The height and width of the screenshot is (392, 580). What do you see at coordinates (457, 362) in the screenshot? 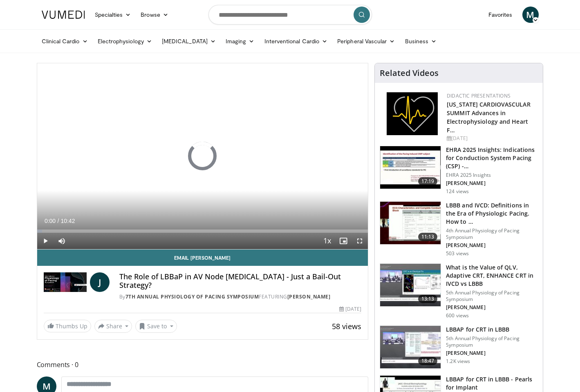
I see `p: 1.2K views` at bounding box center [457, 362].